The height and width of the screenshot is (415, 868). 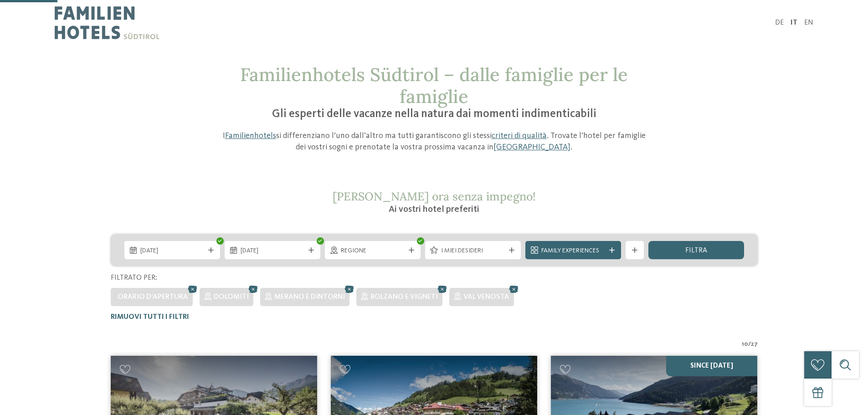 What do you see at coordinates (250, 135) in the screenshot?
I see `a: Familienhotels` at bounding box center [250, 135].